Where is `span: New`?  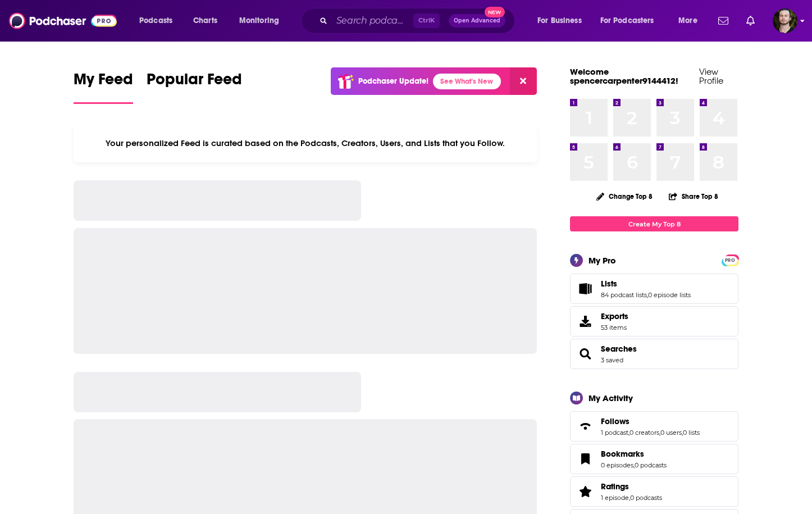
span: New is located at coordinates (495, 12).